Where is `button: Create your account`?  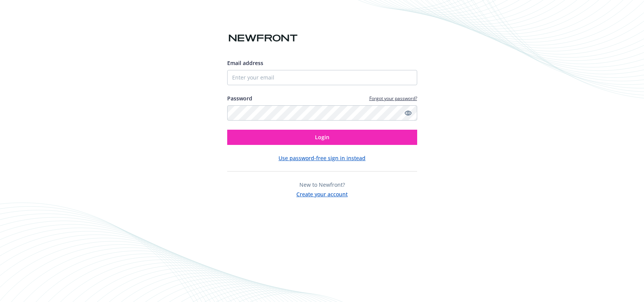
button: Create your account is located at coordinates (322, 193).